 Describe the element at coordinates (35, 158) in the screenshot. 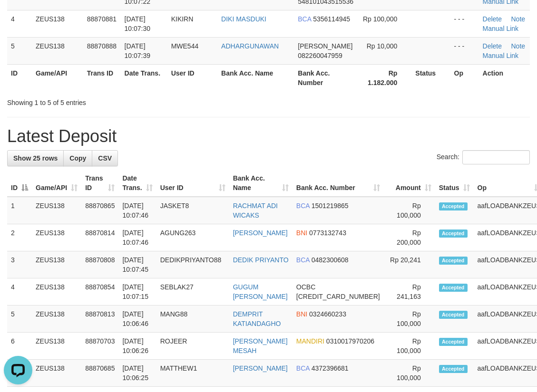

I see `span: Show 25 rows` at that location.